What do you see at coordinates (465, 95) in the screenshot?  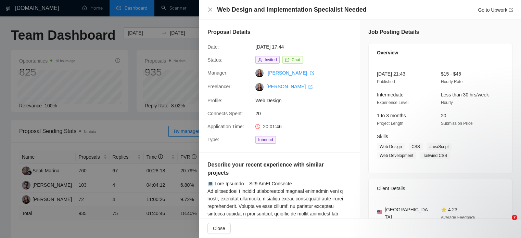 I see `span: Less than 30 hrs/week` at bounding box center [465, 95].